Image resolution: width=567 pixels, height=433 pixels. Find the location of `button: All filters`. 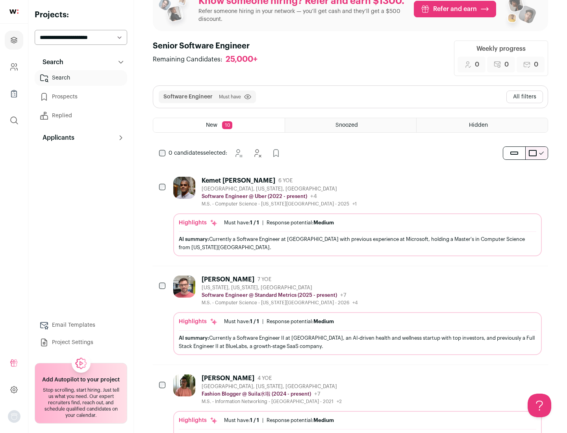

button: All filters is located at coordinates (524, 97).